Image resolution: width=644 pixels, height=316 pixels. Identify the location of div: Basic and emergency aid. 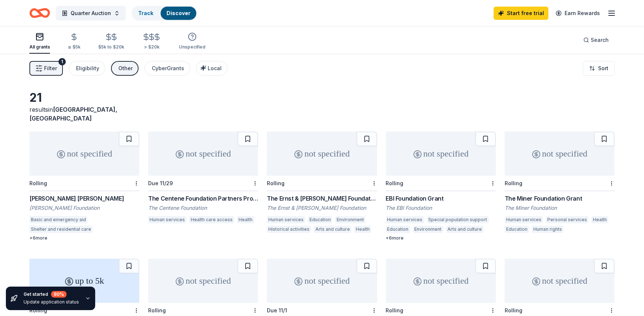
(58, 220).